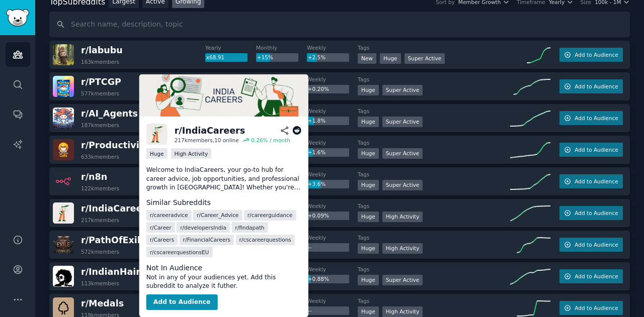 The height and width of the screenshot is (317, 644). What do you see at coordinates (162, 240) in the screenshot?
I see `span: r/ Careers` at bounding box center [162, 240].